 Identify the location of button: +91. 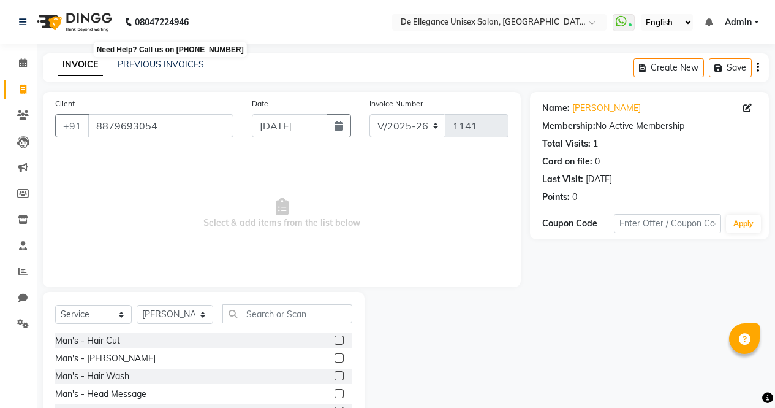
(72, 126).